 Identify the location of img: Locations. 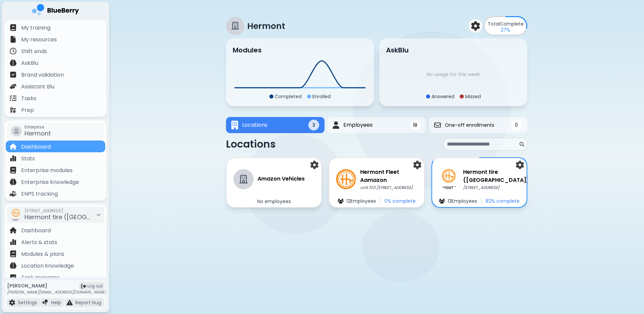
(235, 125).